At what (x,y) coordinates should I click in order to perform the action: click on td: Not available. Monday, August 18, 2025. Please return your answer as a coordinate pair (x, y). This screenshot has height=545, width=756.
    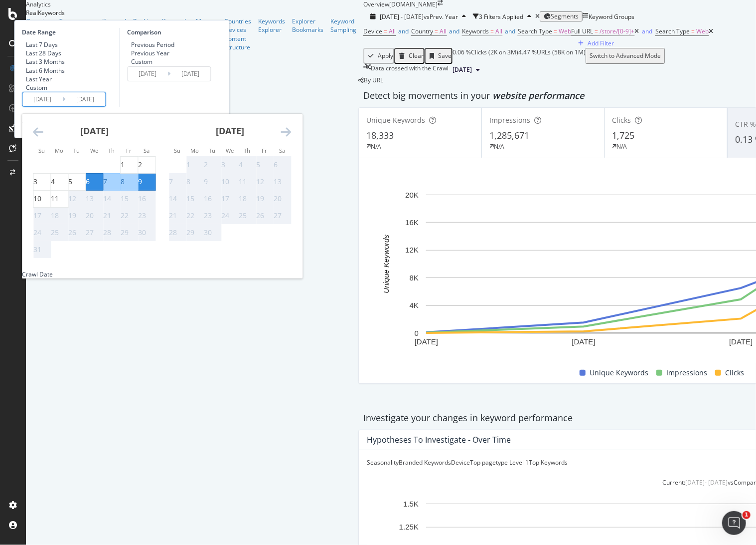
    Looking at the image, I should click on (59, 216).